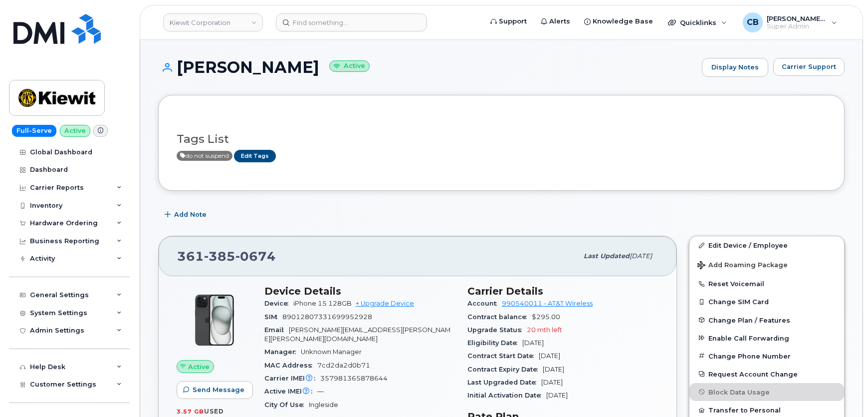 The image size is (868, 417). I want to click on a: 990540011 - AT&T Wireless, so click(547, 303).